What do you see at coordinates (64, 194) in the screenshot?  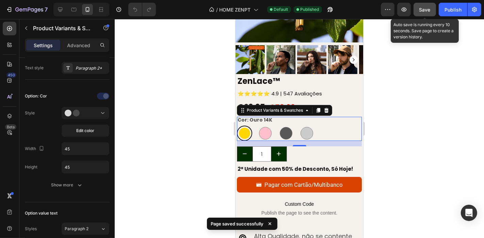 I see `span: Publish the page to see the content.` at bounding box center [64, 194].